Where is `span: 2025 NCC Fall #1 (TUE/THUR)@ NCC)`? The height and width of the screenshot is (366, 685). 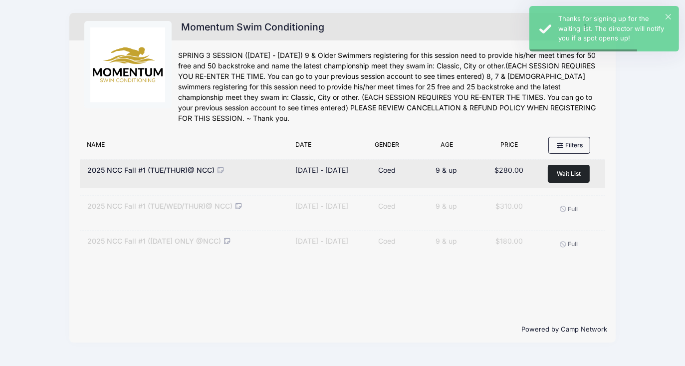
span: 2025 NCC Fall #1 (TUE/THUR)@ NCC) is located at coordinates (151, 170).